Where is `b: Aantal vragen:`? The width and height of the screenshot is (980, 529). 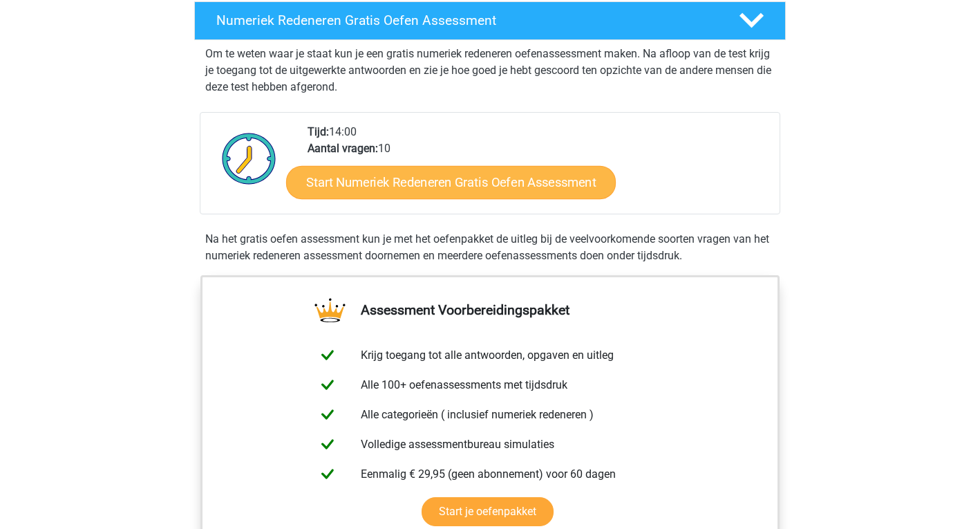 b: Aantal vragen: is located at coordinates (343, 148).